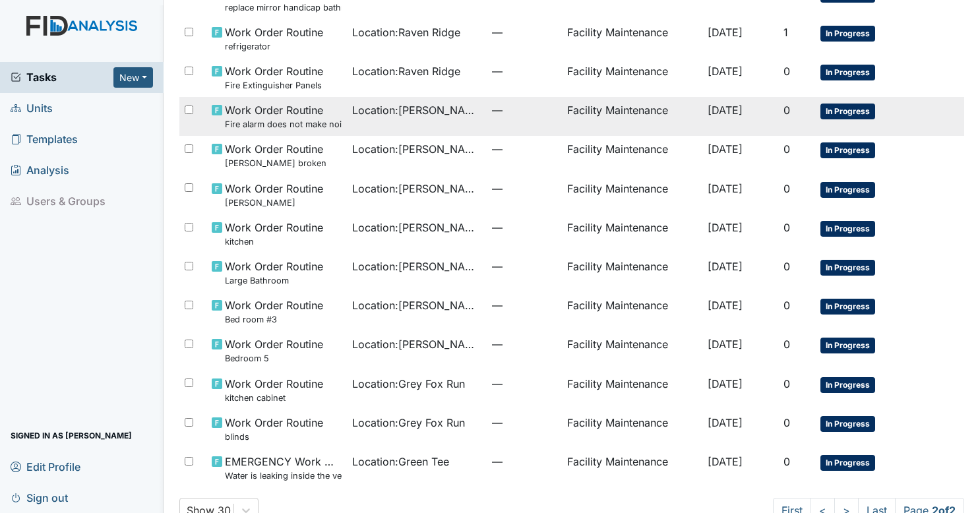 The image size is (980, 513). What do you see at coordinates (274, 85) in the screenshot?
I see `small: Fire Extinguisher Panels` at bounding box center [274, 85].